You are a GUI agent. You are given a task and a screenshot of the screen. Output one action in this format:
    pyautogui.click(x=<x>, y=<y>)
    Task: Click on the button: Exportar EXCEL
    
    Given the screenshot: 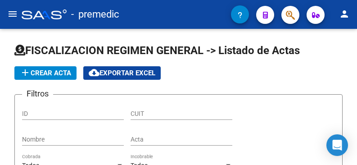 What is the action you would take?
    pyautogui.click(x=122, y=73)
    